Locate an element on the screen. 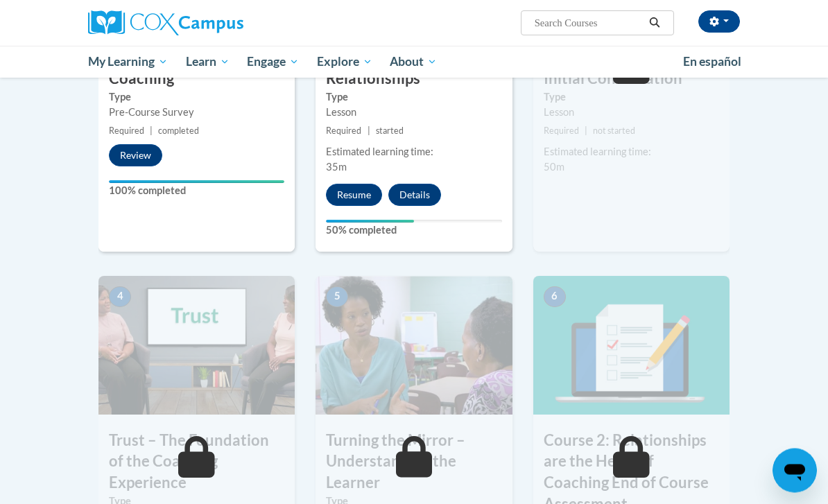 This screenshot has width=828, height=504. span: My Learning is located at coordinates (128, 62).